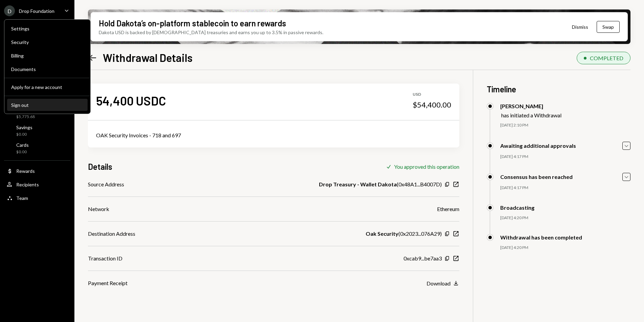 This screenshot has height=322, width=644. I want to click on div: Team, so click(22, 198).